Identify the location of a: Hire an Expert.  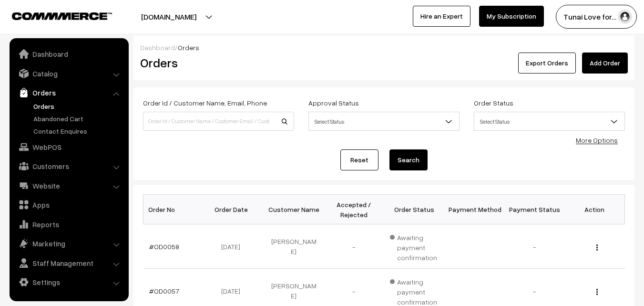
(441, 16).